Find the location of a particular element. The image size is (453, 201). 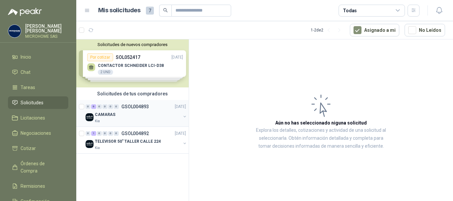

a: Solicitudes is located at coordinates (38, 103).